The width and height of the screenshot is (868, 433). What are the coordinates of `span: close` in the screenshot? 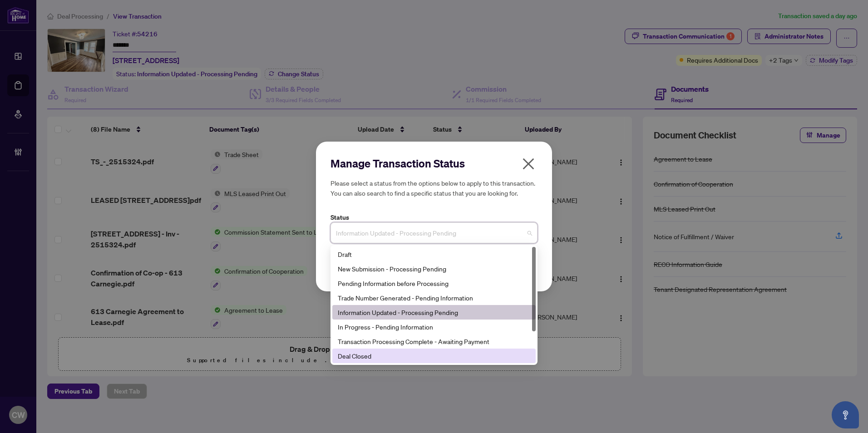 It's located at (528, 163).